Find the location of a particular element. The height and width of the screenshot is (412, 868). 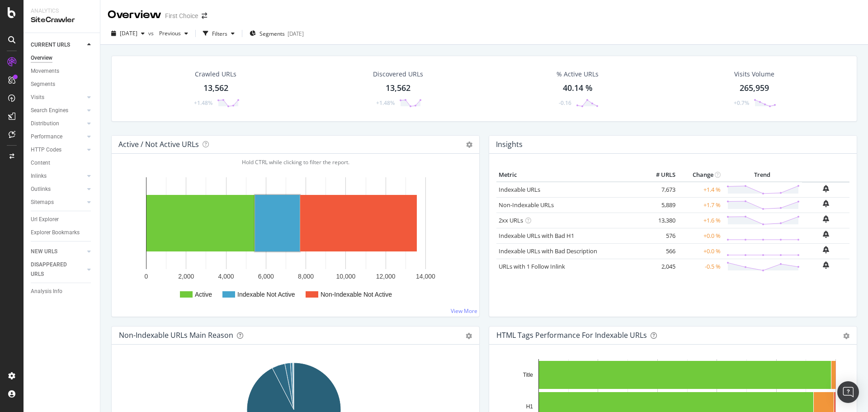

a: HTTP Codes is located at coordinates (57, 150).